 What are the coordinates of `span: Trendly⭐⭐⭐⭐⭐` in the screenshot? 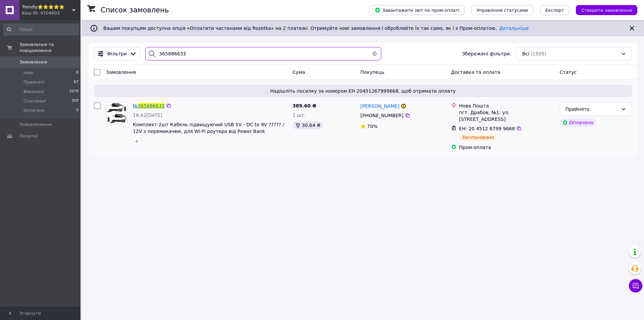 It's located at (47, 7).